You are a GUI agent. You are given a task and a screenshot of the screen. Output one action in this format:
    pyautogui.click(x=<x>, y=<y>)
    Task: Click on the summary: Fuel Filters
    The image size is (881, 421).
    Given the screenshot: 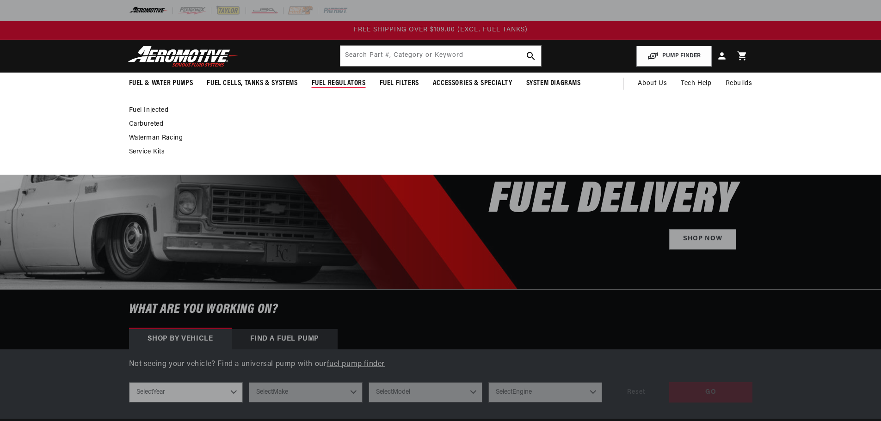 What is the action you would take?
    pyautogui.click(x=399, y=83)
    